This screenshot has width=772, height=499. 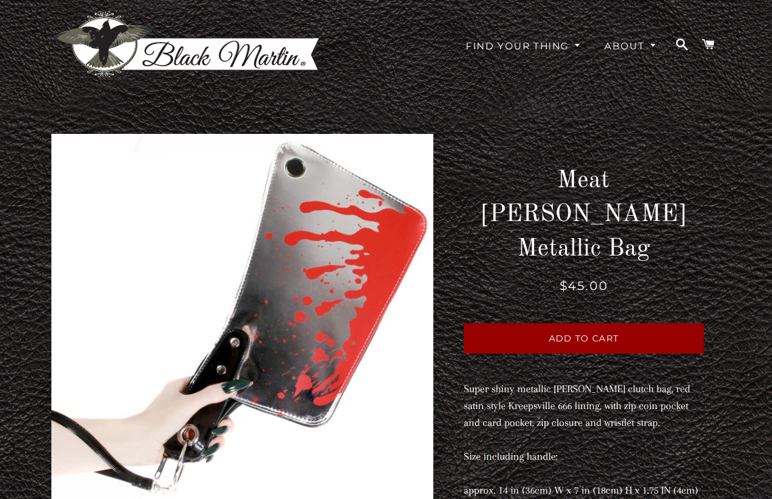 I want to click on span: Add to Cart, so click(x=584, y=338).